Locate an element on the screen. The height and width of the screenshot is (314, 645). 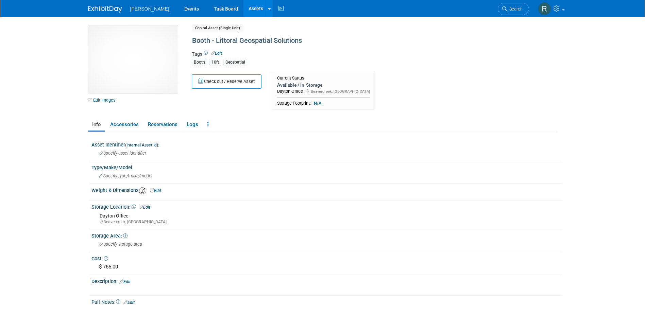
div: Asset Identifier : is located at coordinates (327, 144).